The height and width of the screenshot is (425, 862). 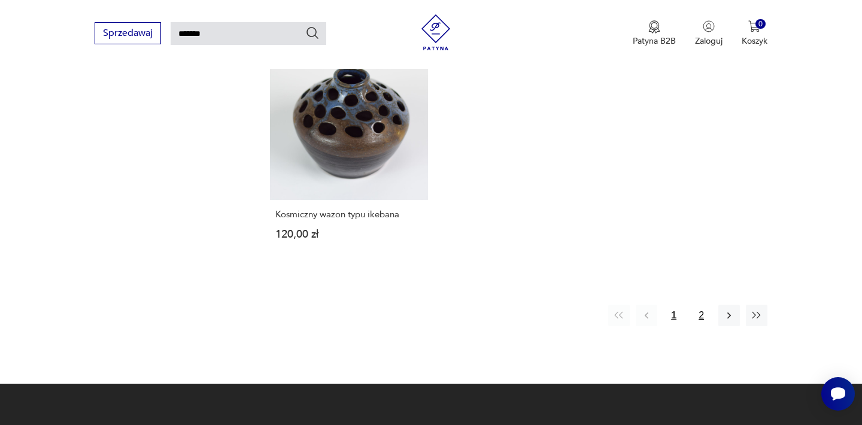 What do you see at coordinates (654, 34) in the screenshot?
I see `a: Ikona medaluPatyna B2B` at bounding box center [654, 34].